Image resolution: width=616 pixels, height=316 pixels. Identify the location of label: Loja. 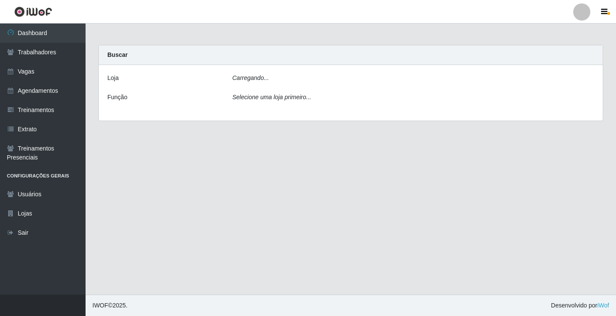
(113, 78).